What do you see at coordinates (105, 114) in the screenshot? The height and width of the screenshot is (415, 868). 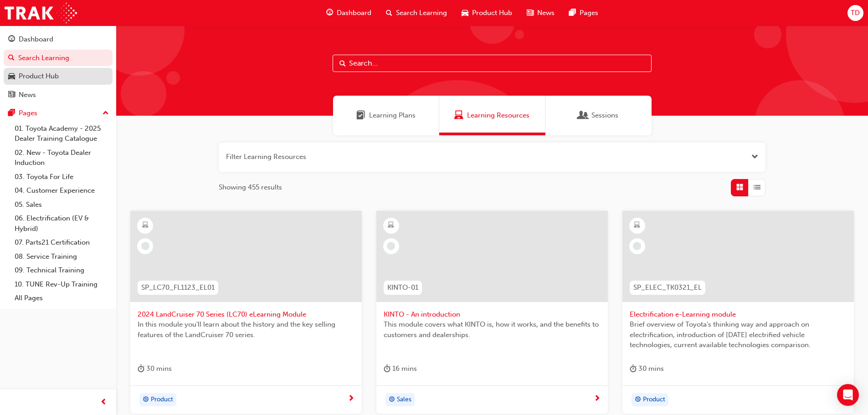 I see `span: up-icon` at bounding box center [105, 114].